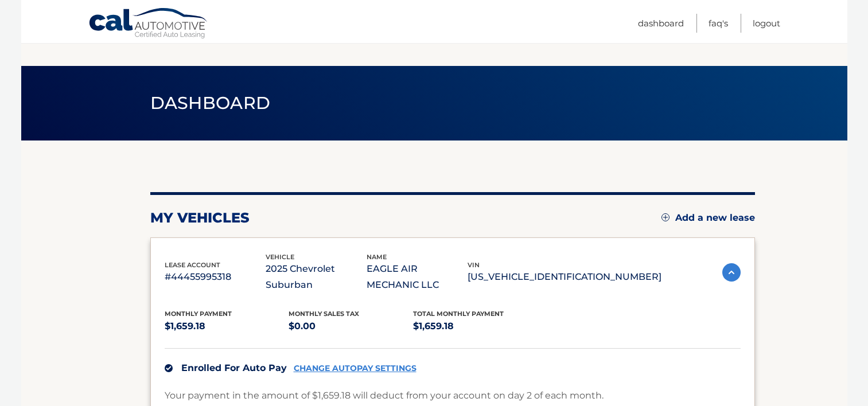  Describe the element at coordinates (210, 103) in the screenshot. I see `span: Dashboard` at that location.